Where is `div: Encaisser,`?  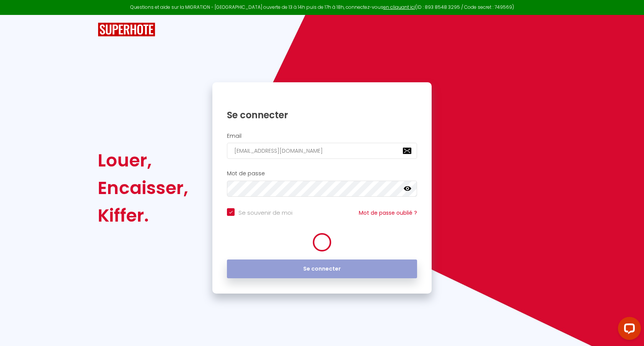
div: Encaisser, is located at coordinates (143, 188).